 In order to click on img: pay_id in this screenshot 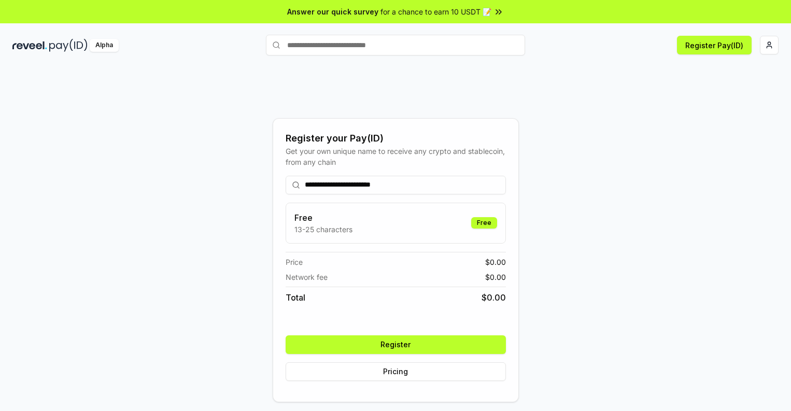, I will do `click(68, 45)`.